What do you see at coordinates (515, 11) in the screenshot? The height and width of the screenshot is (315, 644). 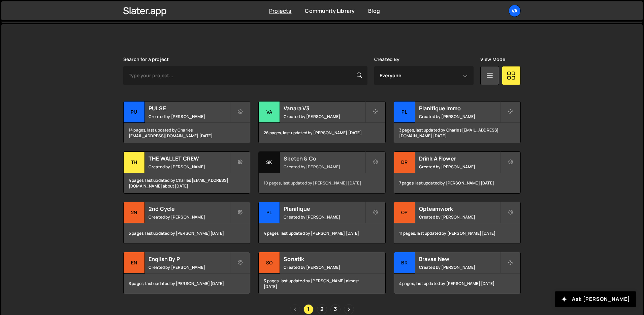 I see `a: Va` at bounding box center [515, 11].